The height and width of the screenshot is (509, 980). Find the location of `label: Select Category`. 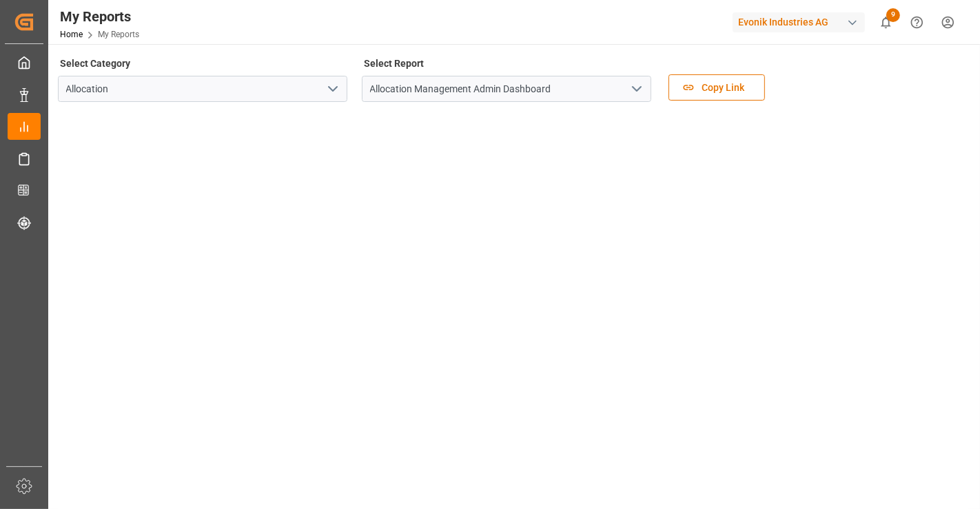

label: Select Category is located at coordinates (95, 63).